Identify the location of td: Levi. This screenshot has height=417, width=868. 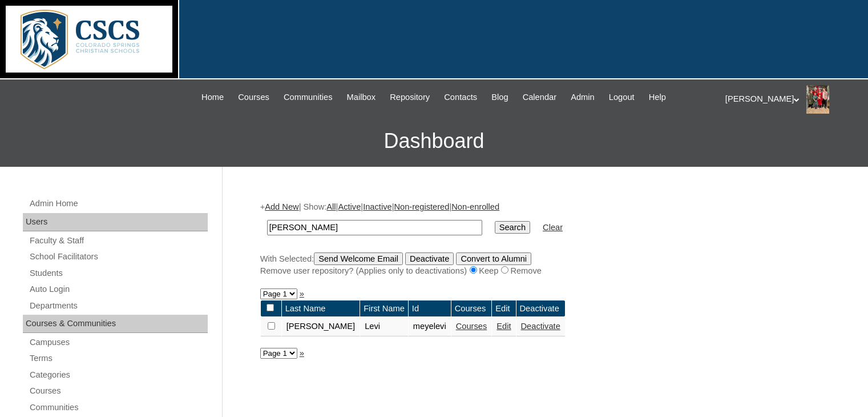
(384, 326).